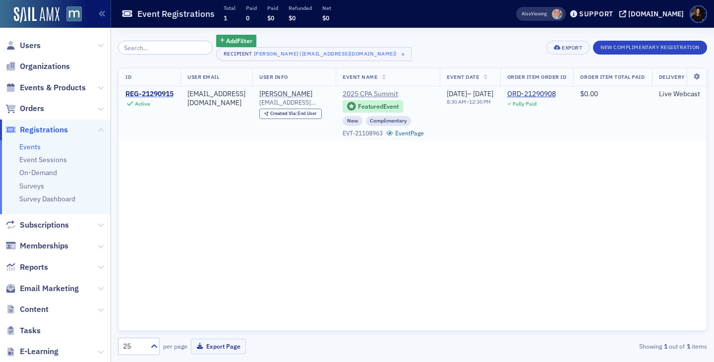 Image resolution: width=714 pixels, height=362 pixels. What do you see at coordinates (568, 48) in the screenshot?
I see `button: Export` at bounding box center [568, 48].